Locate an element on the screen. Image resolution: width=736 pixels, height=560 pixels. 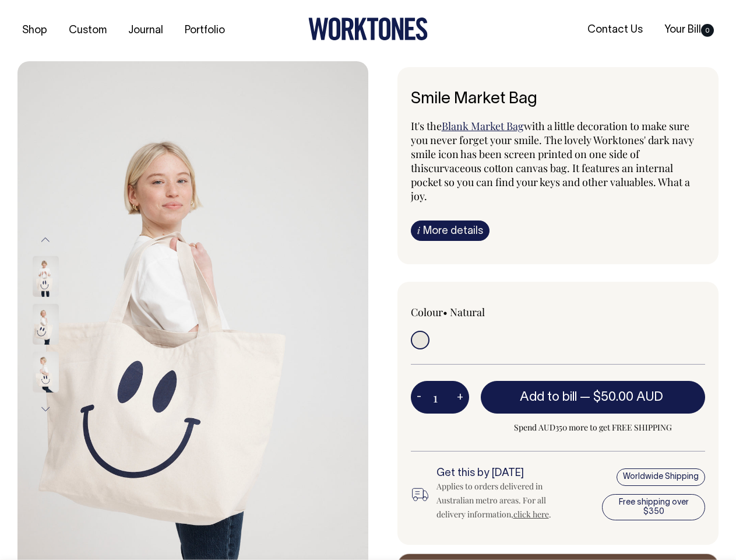
div: Applies to orders delivered in Australian metro areas. For all delivery information, . is located at coordinates (504, 500).